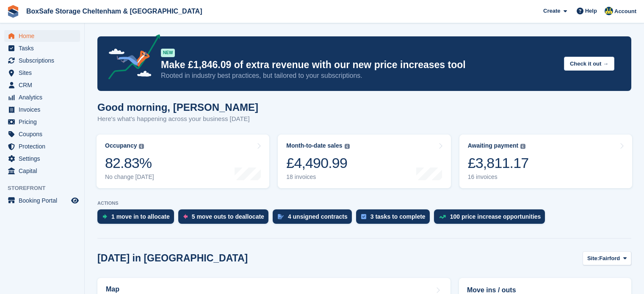 Image resolution: width=644 pixels, height=294 pixels. I want to click on div: 5 move outs to deallocate, so click(227, 216).